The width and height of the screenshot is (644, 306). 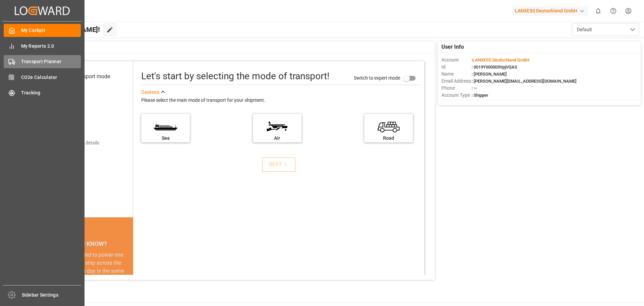 What do you see at coordinates (279, 164) in the screenshot?
I see `button: NEXT` at bounding box center [279, 164].